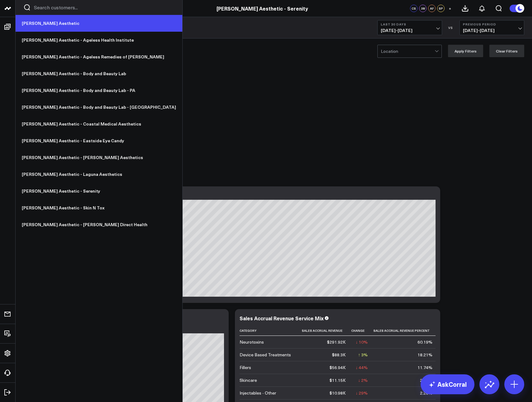  What do you see at coordinates (248, 380) in the screenshot?
I see `div: Skincare` at bounding box center [248, 380].